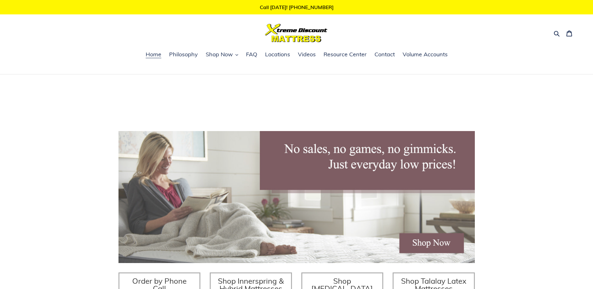 The height and width of the screenshot is (289, 593). What do you see at coordinates (345, 55) in the screenshot?
I see `a: Resource Center` at bounding box center [345, 55].